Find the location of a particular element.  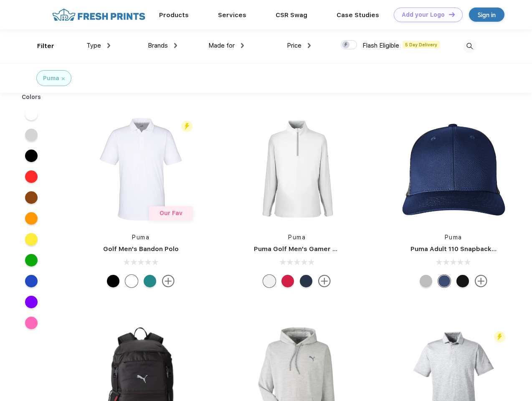

div: Puma is located at coordinates (51, 78).